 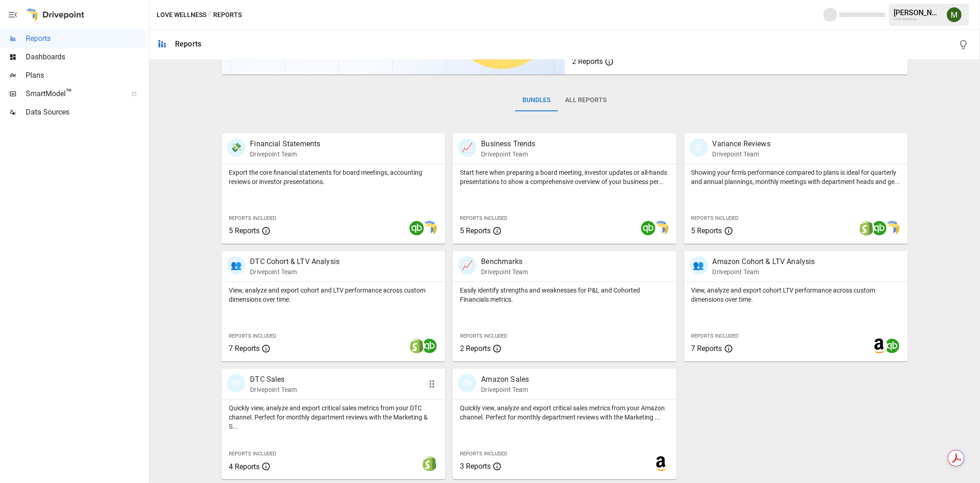 What do you see at coordinates (763, 262) in the screenshot?
I see `p: Amazon Cohort & LTV Analysis` at bounding box center [763, 262].